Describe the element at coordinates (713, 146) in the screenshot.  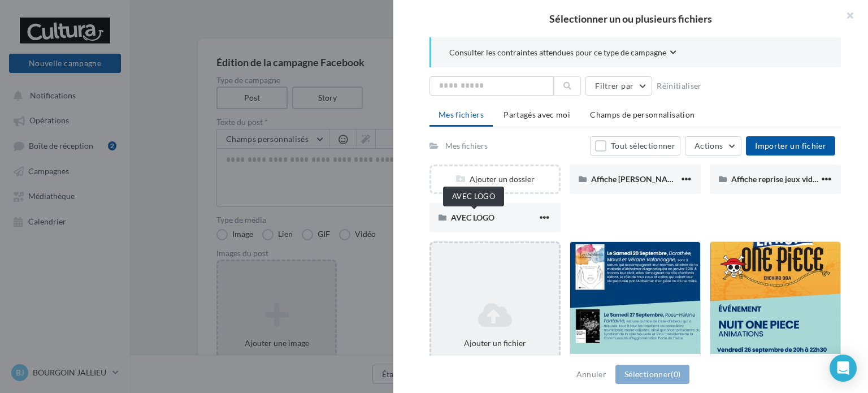
I see `button: Actions` at that location.